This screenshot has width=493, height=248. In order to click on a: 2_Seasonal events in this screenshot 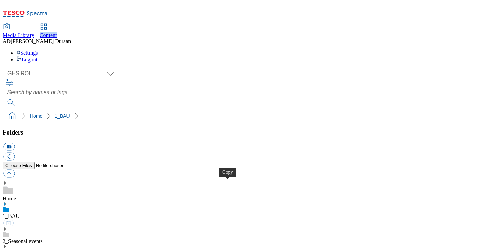, I will do `click(23, 241)`.